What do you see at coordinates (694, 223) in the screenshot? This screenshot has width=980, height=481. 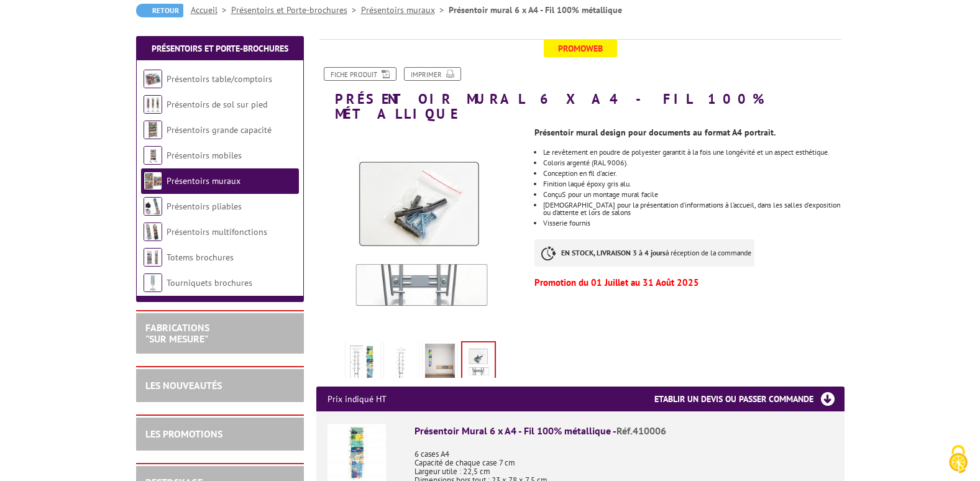 I see `li: Visserie fournis` at bounding box center [694, 223].